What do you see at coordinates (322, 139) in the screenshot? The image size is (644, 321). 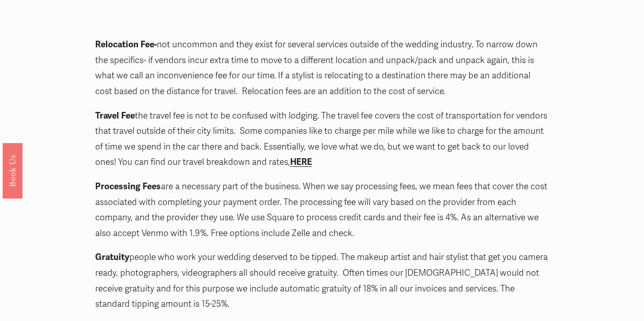 I see `p: the travel fee is not to be confused with lodging. The travel fee covers the cost of transportati...` at bounding box center [322, 139].